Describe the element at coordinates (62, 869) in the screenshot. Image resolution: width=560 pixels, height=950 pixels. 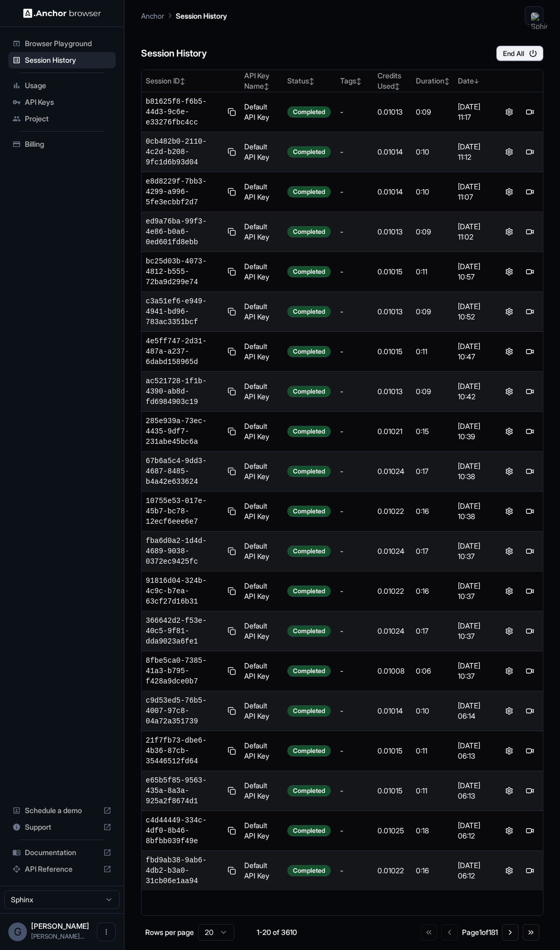
I see `div: API Reference` at that location.